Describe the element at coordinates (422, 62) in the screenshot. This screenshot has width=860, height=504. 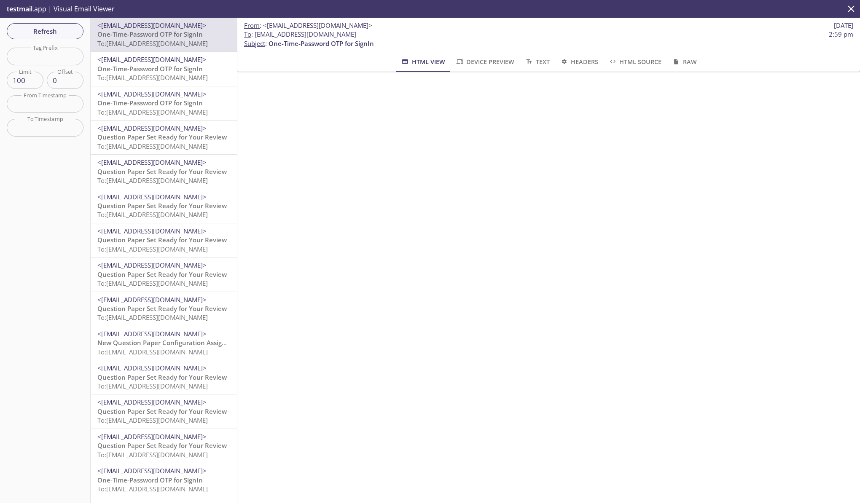
I see `span: HTML View` at that location.